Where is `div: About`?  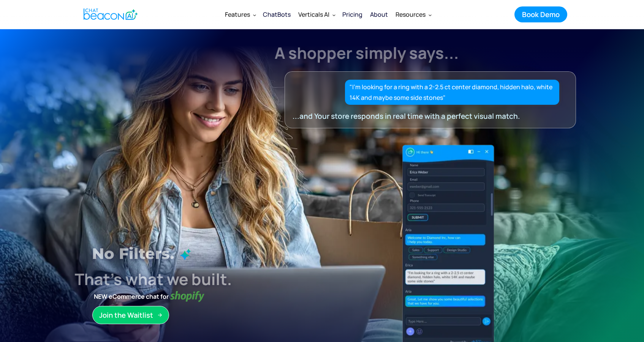
div: About is located at coordinates (379, 14).